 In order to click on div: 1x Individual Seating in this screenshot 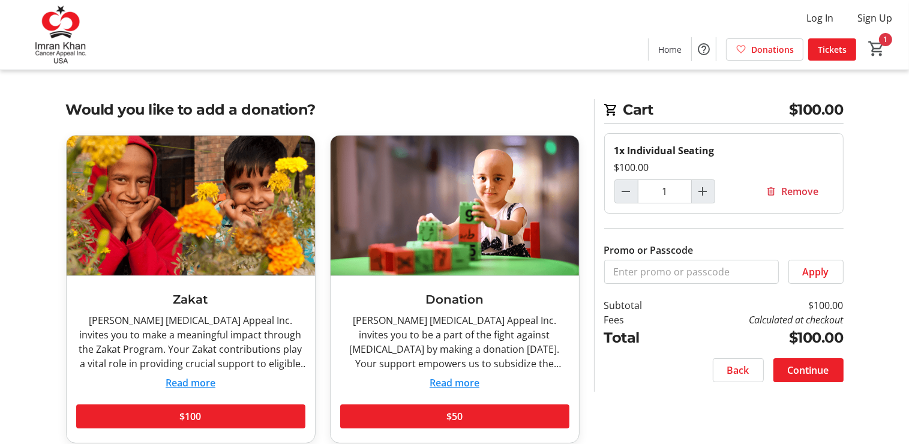, I will do `click(723, 151)`.